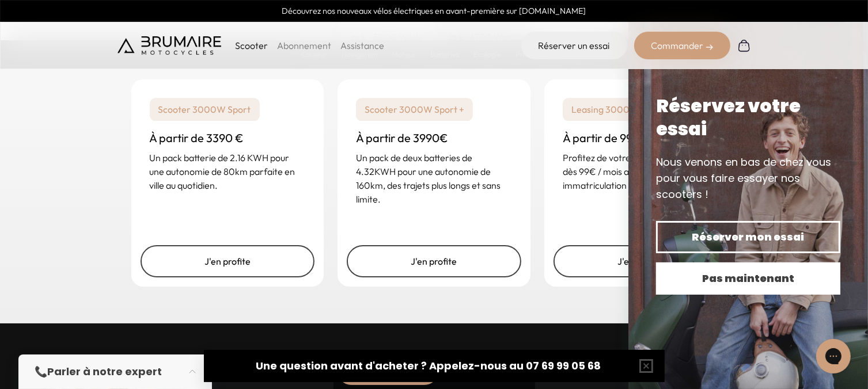  Describe the element at coordinates (434, 138) in the screenshot. I see `h3: À partir de 3990€` at that location.